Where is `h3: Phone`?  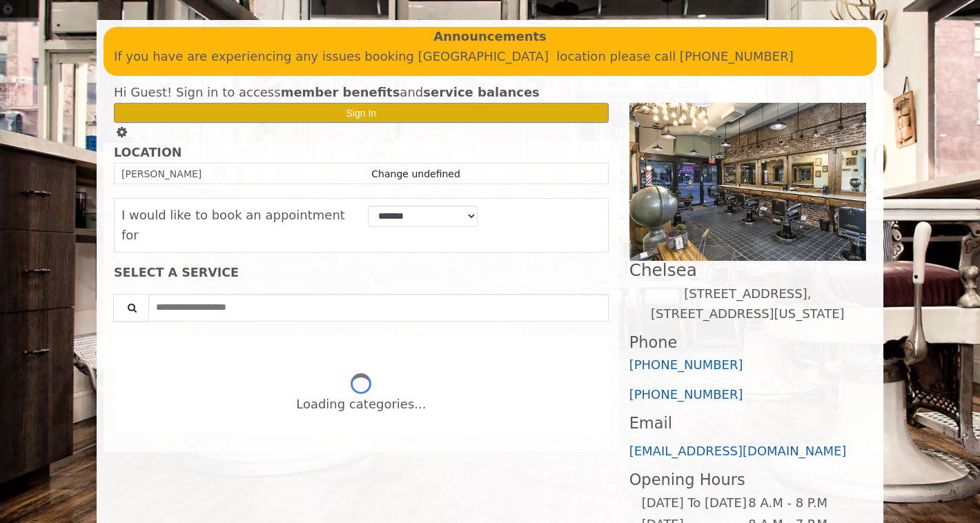 h3: Phone is located at coordinates (747, 343).